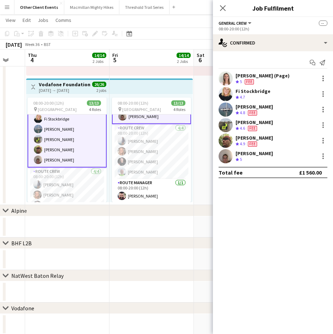  I want to click on a: Jobs, so click(43, 20).